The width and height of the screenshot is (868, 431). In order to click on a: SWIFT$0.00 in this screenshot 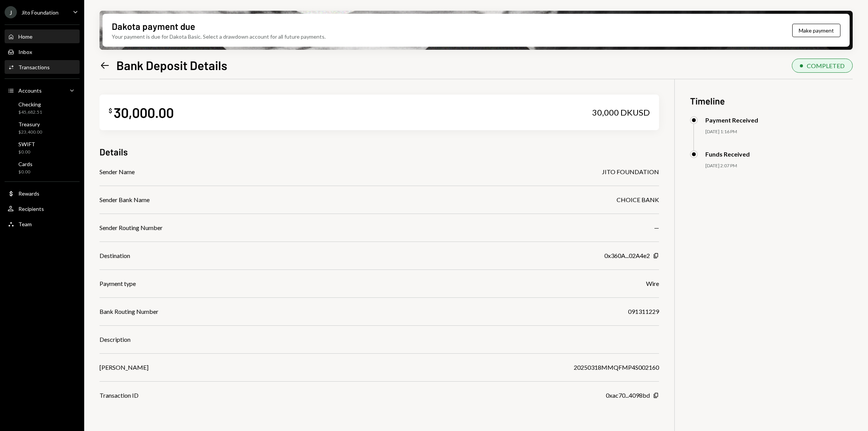, I will do `click(42, 148)`.